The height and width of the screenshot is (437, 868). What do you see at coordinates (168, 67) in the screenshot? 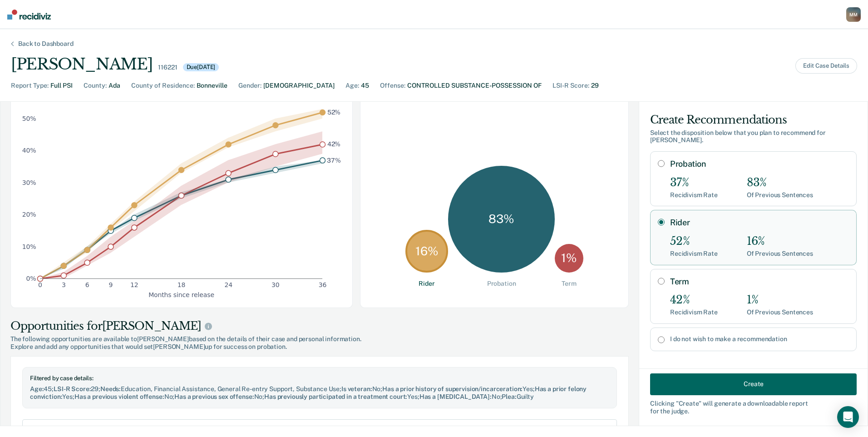
I see `div: 116221` at bounding box center [168, 67].